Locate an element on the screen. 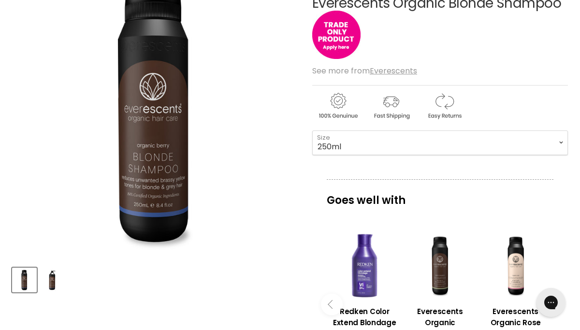 The image size is (580, 330). a: Everescents is located at coordinates (393, 71).